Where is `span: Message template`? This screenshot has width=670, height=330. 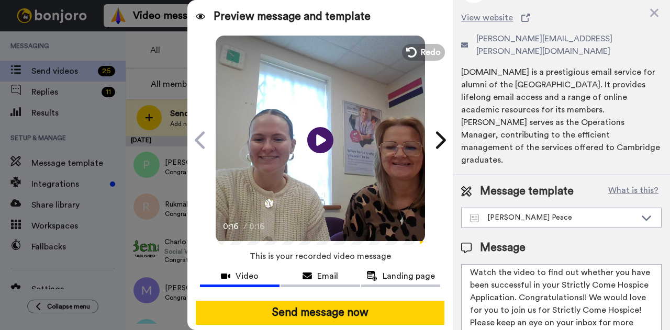
span: Message template is located at coordinates (526, 192).